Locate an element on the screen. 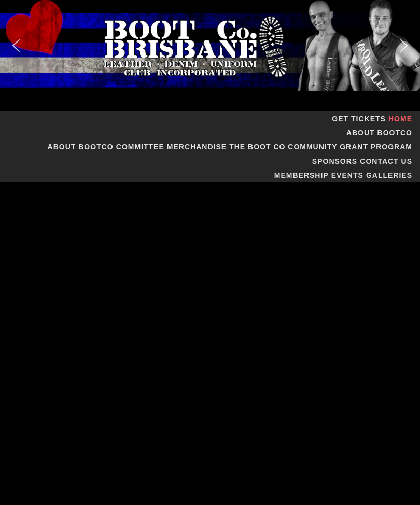 The height and width of the screenshot is (505, 420). img: previous arrow is located at coordinates (16, 45).